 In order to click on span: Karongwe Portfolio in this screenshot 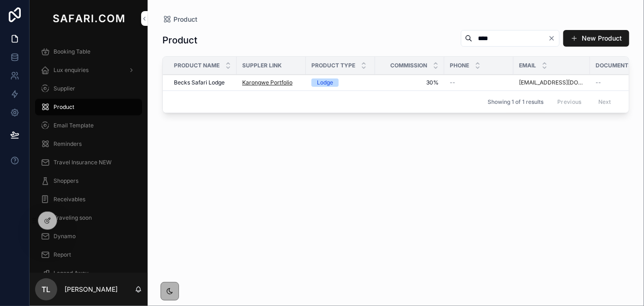, I will do `click(267, 82)`.